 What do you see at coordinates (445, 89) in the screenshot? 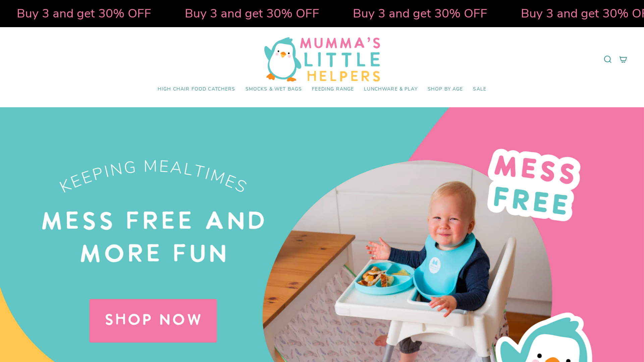
I see `div: Shop by Age` at bounding box center [445, 89].